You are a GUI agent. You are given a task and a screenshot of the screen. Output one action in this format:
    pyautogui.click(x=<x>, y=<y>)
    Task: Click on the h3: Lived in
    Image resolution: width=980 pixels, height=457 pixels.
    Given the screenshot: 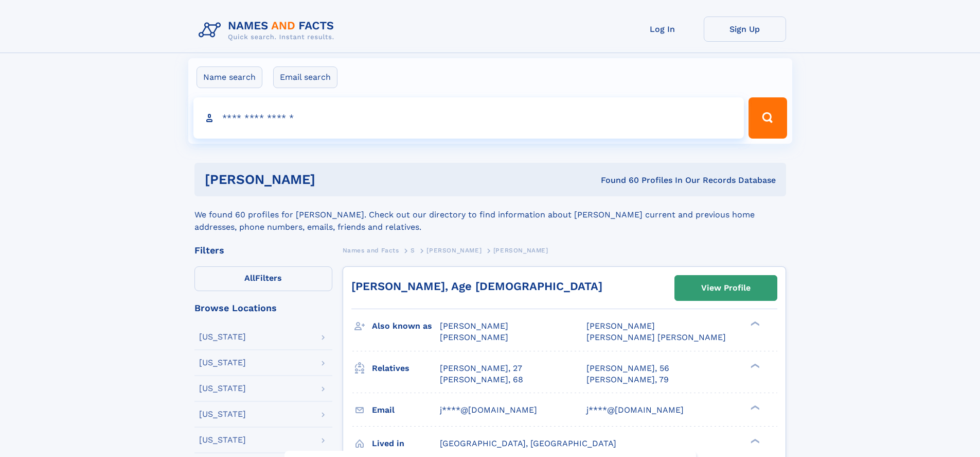 What is the action you would take?
    pyautogui.click(x=406, y=444)
    